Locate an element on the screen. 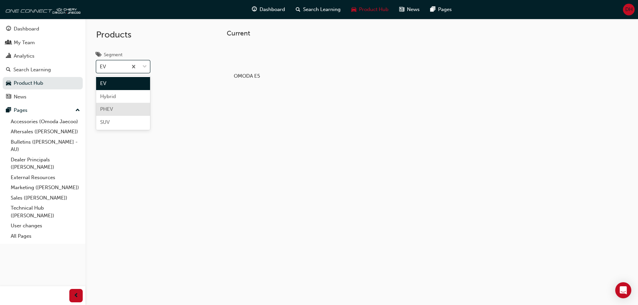 The image size is (638, 305). button: DashboardMy TeamAnalyticsSearch LearningProduct HubNews is located at coordinates (43, 63).